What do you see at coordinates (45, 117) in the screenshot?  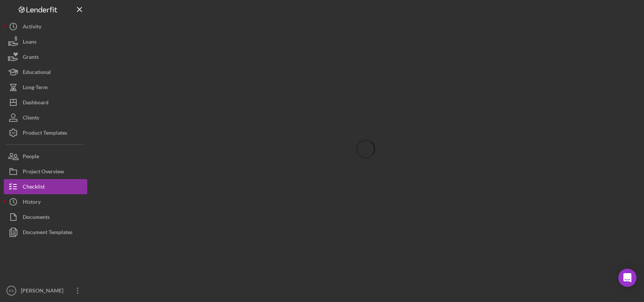 I see `a: Clients` at bounding box center [45, 117].